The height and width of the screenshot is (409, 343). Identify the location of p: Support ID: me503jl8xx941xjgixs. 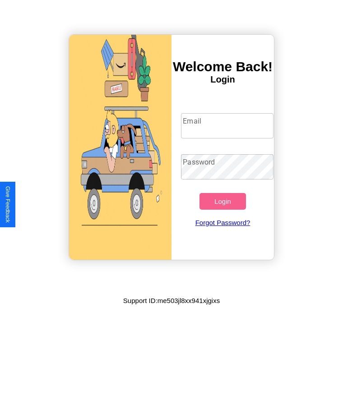
(171, 301).